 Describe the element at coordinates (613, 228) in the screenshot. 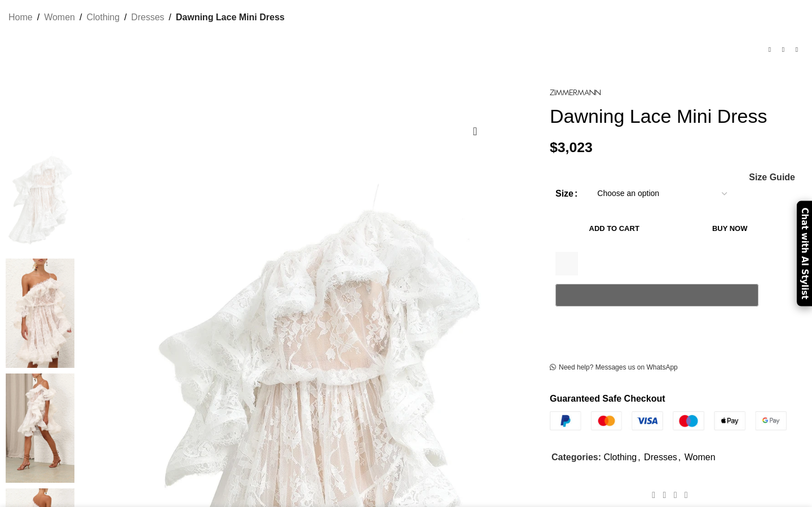

I see `button: Add to cart` at that location.